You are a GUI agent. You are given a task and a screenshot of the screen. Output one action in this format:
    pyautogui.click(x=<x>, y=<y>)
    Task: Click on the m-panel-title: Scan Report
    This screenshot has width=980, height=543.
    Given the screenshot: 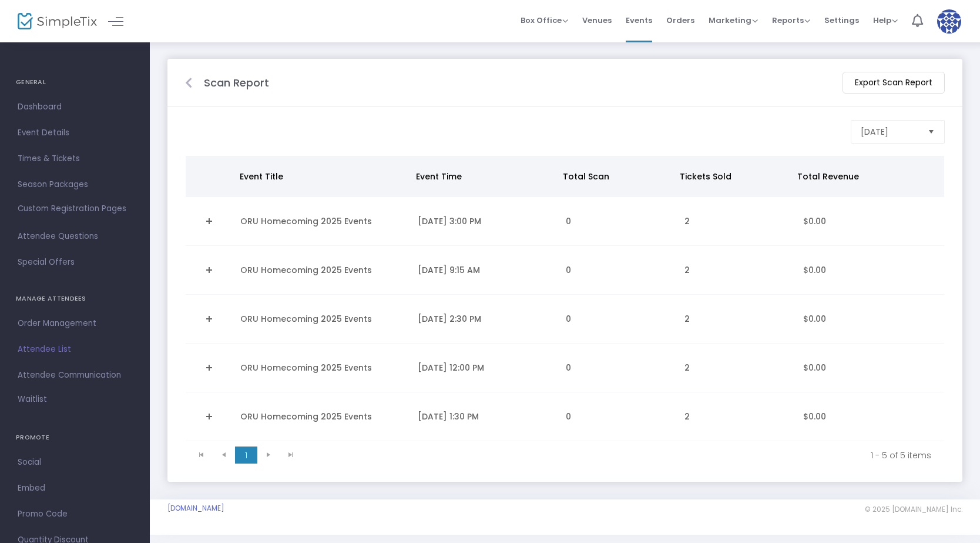 What is the action you would take?
    pyautogui.click(x=236, y=83)
    